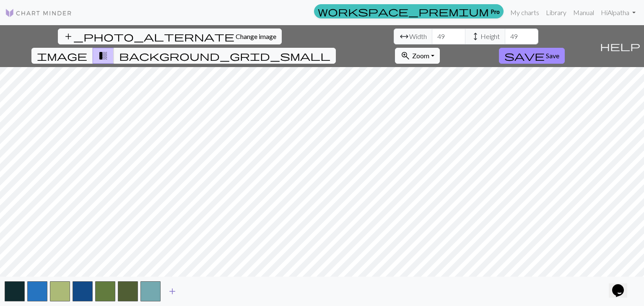 The height and width of the screenshot is (306, 644). What do you see at coordinates (531, 55) in the screenshot?
I see `button: Save` at bounding box center [531, 55].